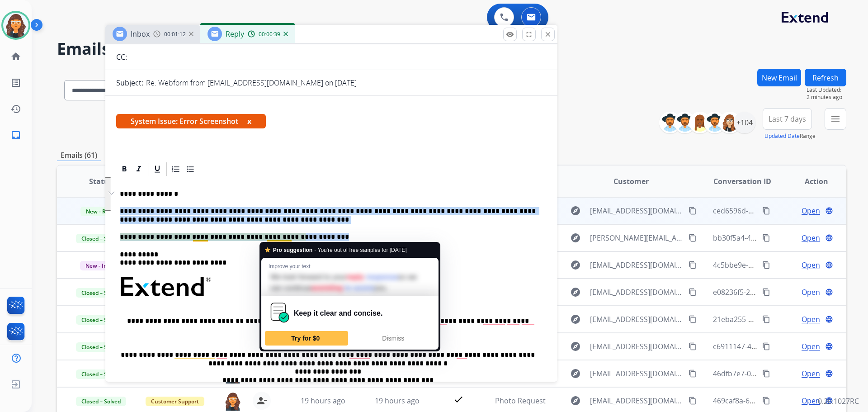  What do you see at coordinates (827, 90) in the screenshot?
I see `span: Last Updated:` at bounding box center [827, 90].